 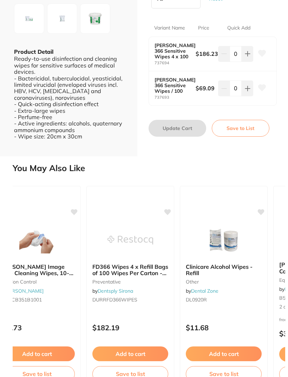 I want to click on p: $11.68, so click(x=224, y=327).